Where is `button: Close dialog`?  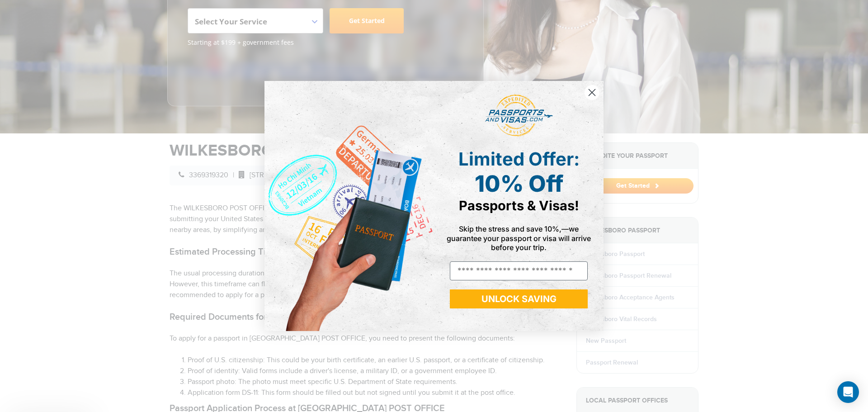 button: Close dialog is located at coordinates (592, 92).